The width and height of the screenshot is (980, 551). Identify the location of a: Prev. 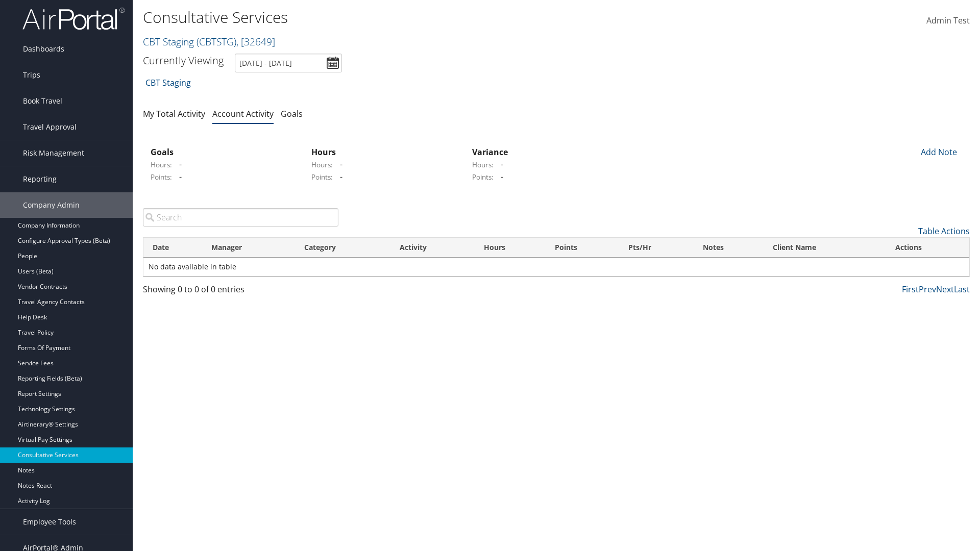
(927, 289).